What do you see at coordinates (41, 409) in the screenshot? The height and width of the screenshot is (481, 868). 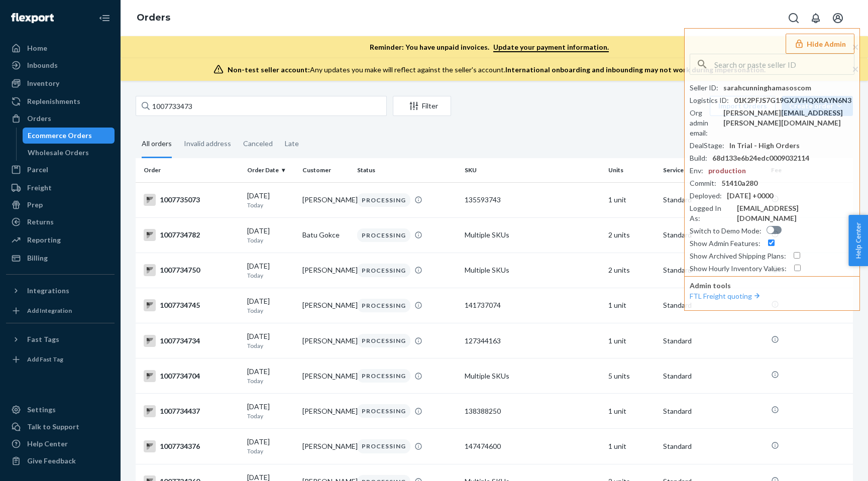 I see `div: Settings` at bounding box center [41, 409].